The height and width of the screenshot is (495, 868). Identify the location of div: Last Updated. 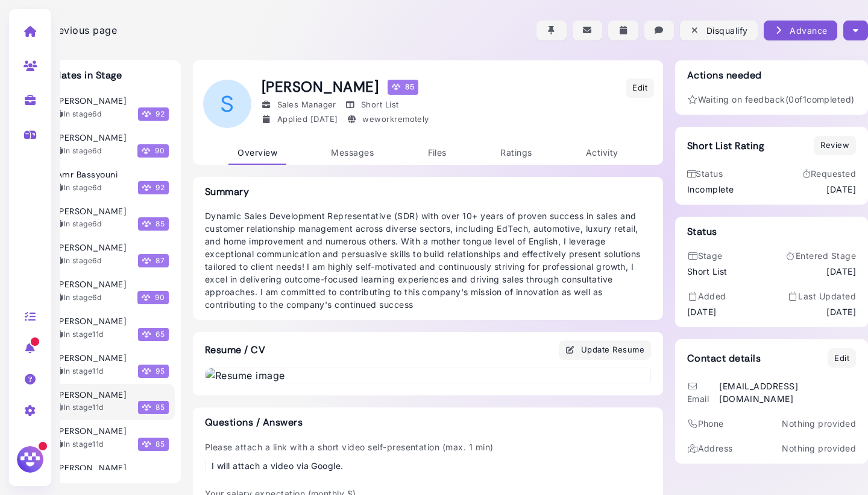
(822, 295).